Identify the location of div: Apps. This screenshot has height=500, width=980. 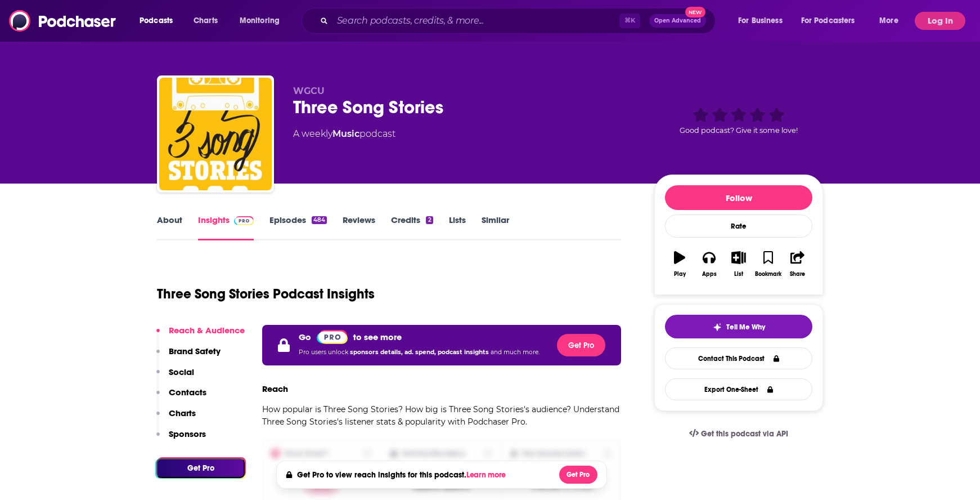
(710, 274).